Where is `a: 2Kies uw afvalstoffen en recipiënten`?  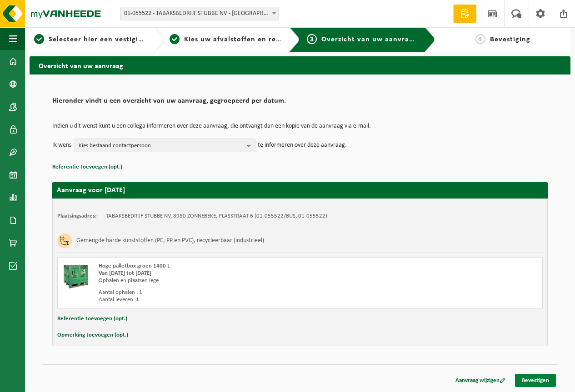
a: 2Kies uw afvalstoffen en recipiënten is located at coordinates (226, 40).